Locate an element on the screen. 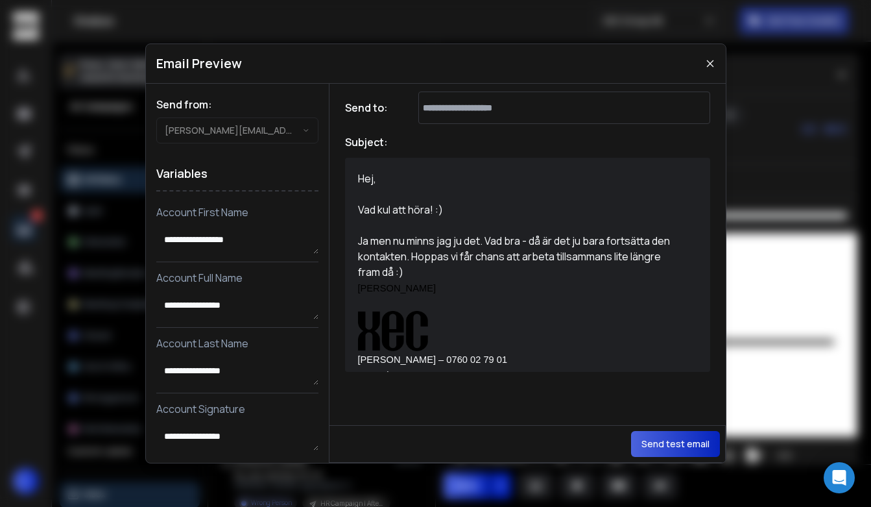  div: Ja men nu minns jag ju det. Vad bra - då är det ju bara fortsätta den kontakten. Hoppas vi får ch... is located at coordinates (520, 256).